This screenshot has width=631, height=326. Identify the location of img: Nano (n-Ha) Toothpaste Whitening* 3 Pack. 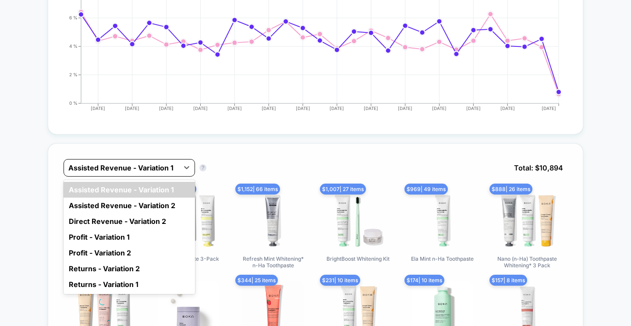
(527, 220).